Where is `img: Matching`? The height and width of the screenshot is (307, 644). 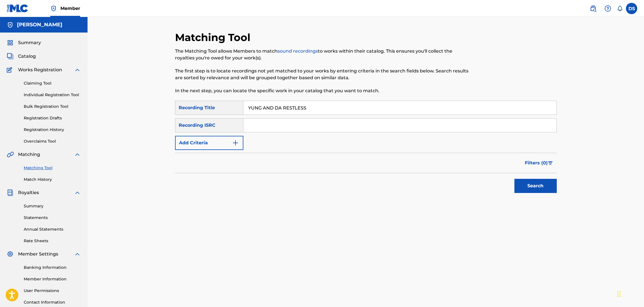 img: Matching is located at coordinates (10, 155).